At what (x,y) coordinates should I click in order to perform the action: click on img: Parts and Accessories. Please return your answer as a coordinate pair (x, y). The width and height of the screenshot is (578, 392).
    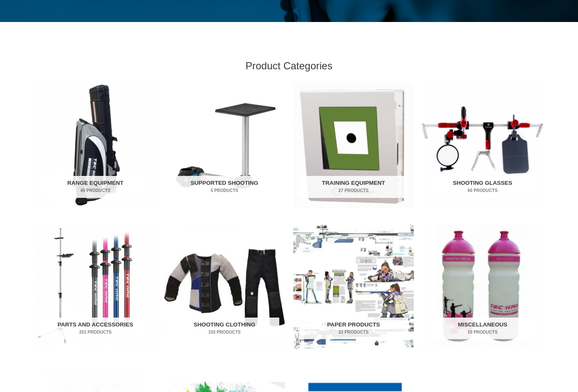
    Looking at the image, I should click on (96, 286).